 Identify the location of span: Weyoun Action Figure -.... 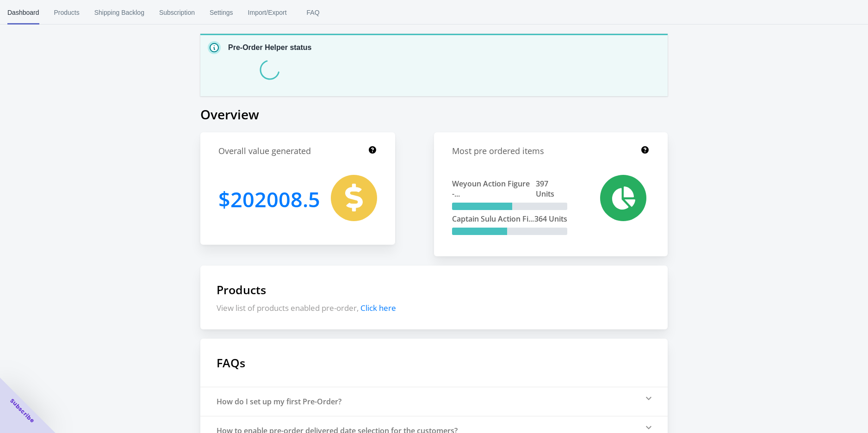
(494, 189).